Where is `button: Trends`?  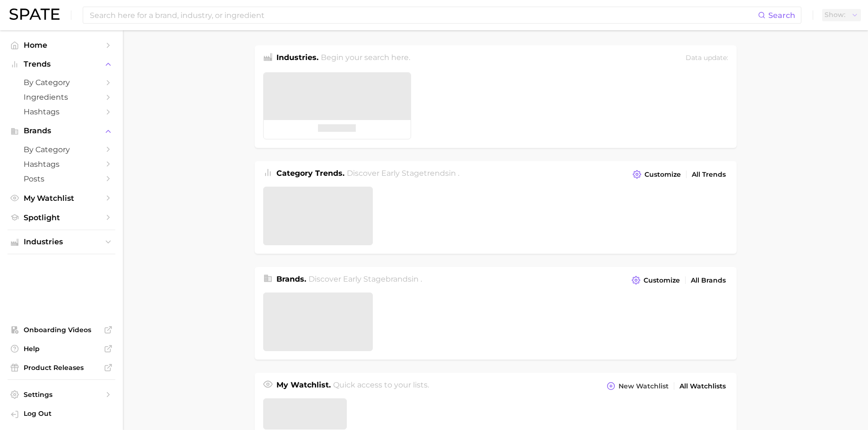 button: Trends is located at coordinates (61, 65).